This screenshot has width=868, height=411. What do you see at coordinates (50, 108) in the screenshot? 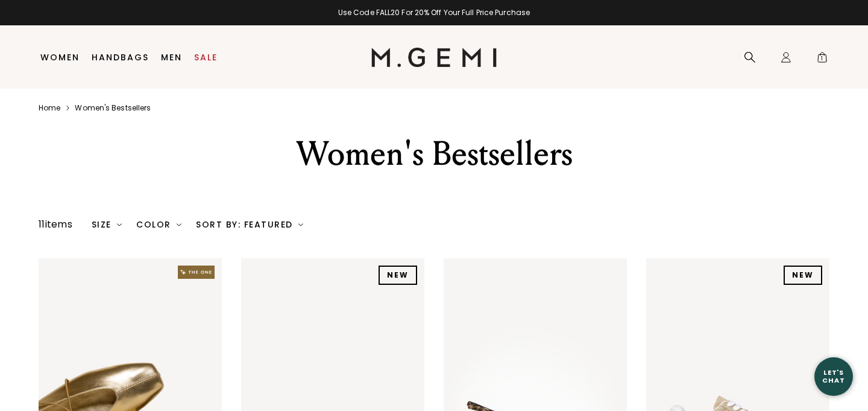
I see `a: Home` at bounding box center [50, 108].